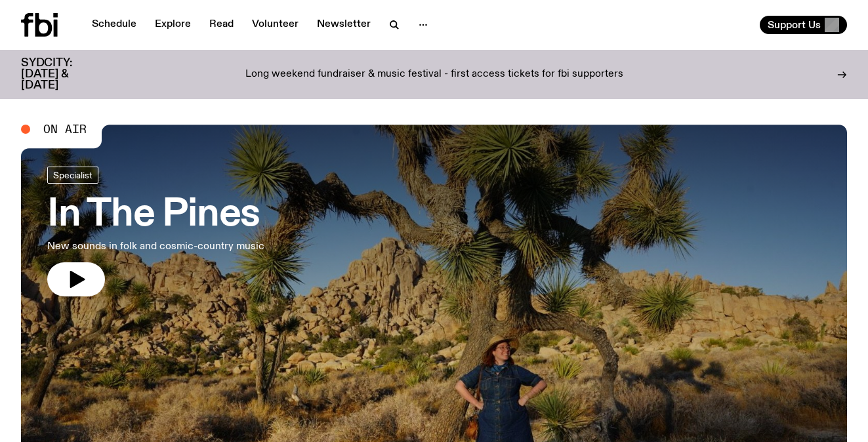 This screenshot has height=442, width=868. What do you see at coordinates (803, 25) in the screenshot?
I see `button: Support Us` at bounding box center [803, 25].